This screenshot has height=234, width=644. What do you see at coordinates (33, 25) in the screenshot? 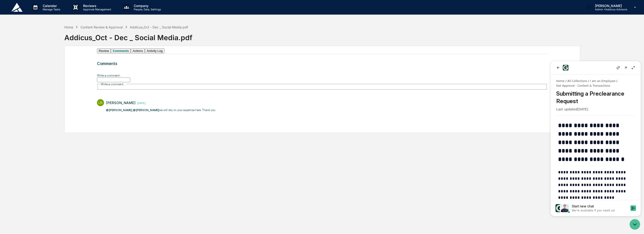
I see `span: Get Approval - Content & Transactions` at bounding box center [33, 25].